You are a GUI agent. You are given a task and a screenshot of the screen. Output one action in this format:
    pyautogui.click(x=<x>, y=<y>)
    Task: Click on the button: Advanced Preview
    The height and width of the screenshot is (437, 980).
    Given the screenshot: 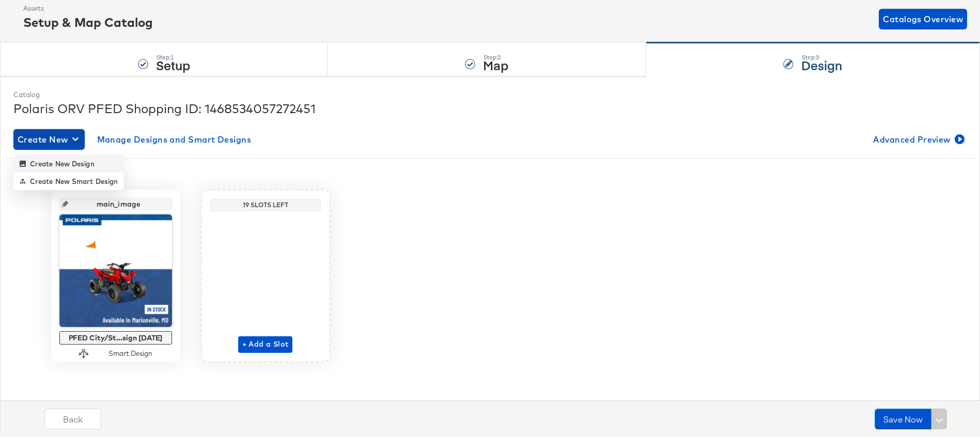 What is the action you would take?
    pyautogui.click(x=918, y=139)
    